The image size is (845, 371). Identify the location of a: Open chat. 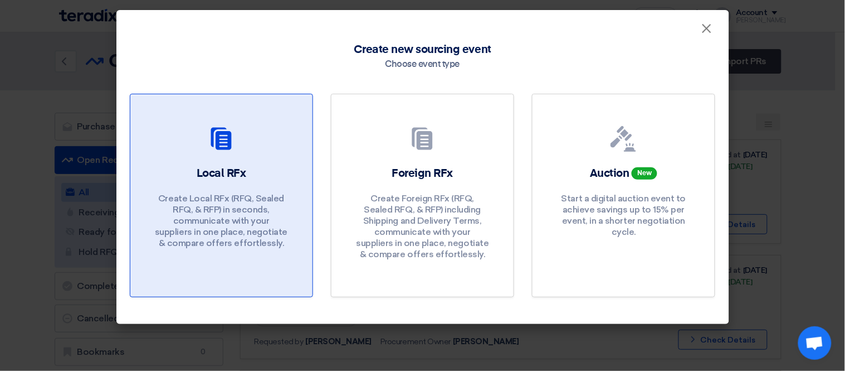
(815, 343).